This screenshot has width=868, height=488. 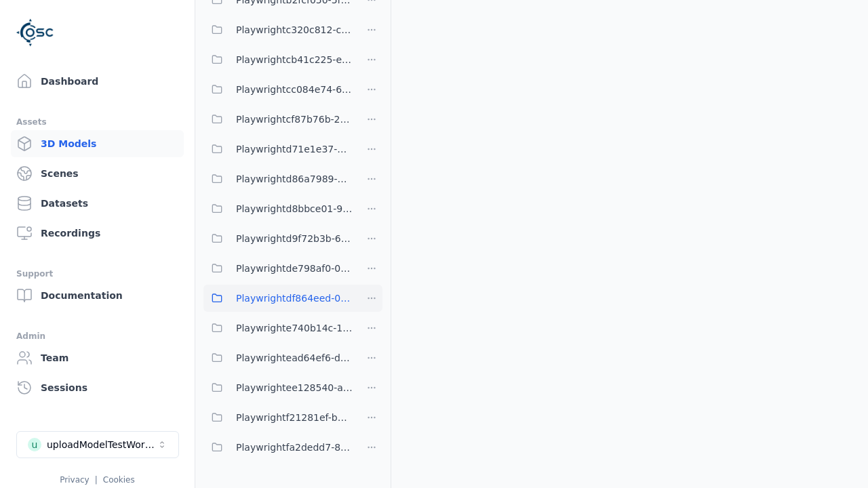 What do you see at coordinates (294, 59) in the screenshot?
I see `span: Playwrightcb41c225-e288-4c3c-b493-07c6e16c0d29` at bounding box center [294, 59].